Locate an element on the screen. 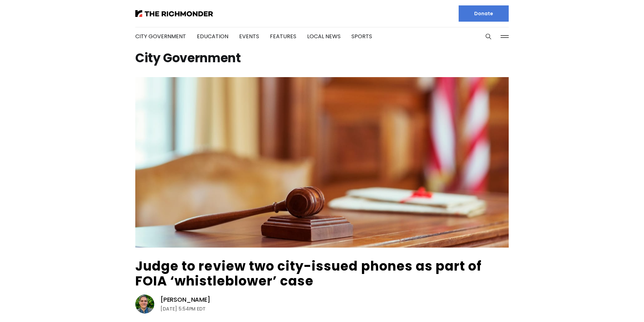 The height and width of the screenshot is (322, 644). a: Education is located at coordinates (213, 36).